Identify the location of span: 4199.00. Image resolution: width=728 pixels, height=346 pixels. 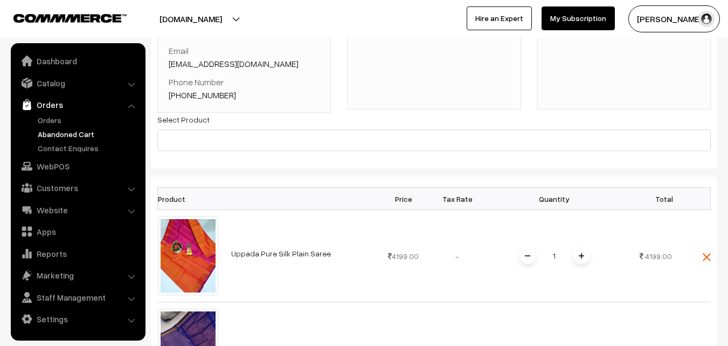
(659, 256).